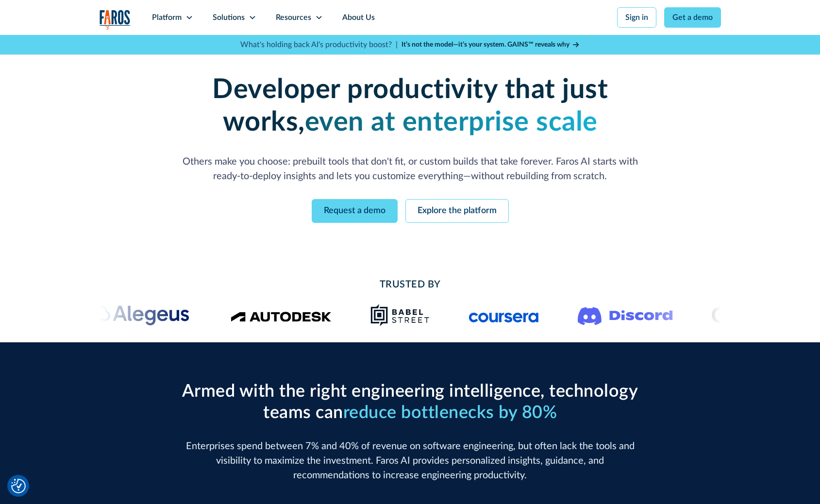 Image resolution: width=820 pixels, height=504 pixels. What do you see at coordinates (319, 45) in the screenshot?
I see `p: What's holding back AI's productivity boost? |` at bounding box center [319, 45].